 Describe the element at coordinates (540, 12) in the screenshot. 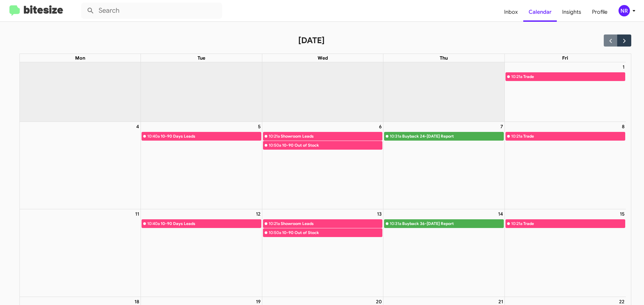

I see `a: Calendar` at that location.